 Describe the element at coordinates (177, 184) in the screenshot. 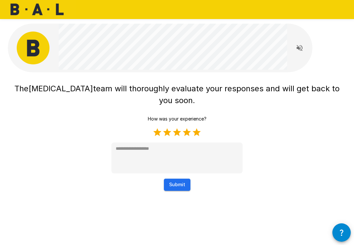

I see `button: Submit` at that location.